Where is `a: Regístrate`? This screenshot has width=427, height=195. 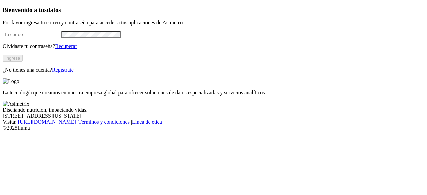
a: Regístrate is located at coordinates (63, 70).